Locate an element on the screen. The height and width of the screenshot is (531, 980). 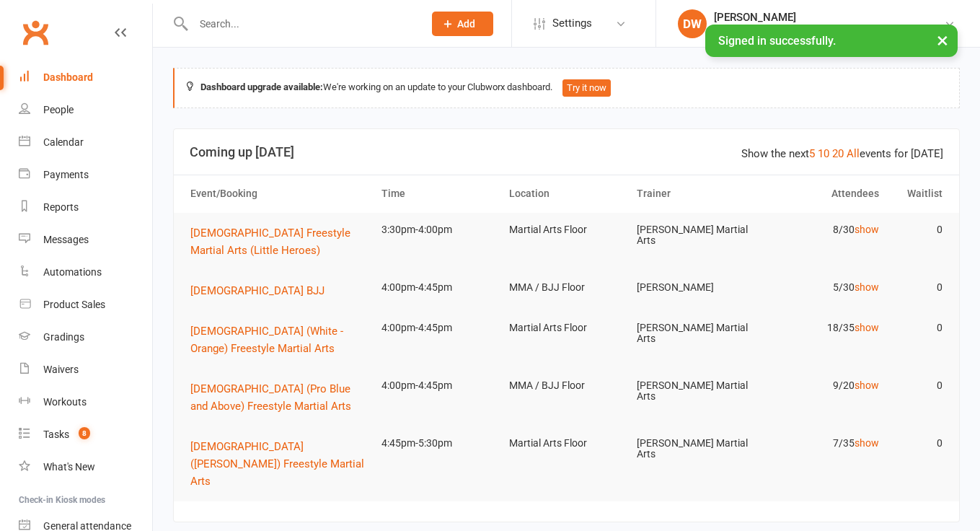
th: Attendees is located at coordinates (821, 194).